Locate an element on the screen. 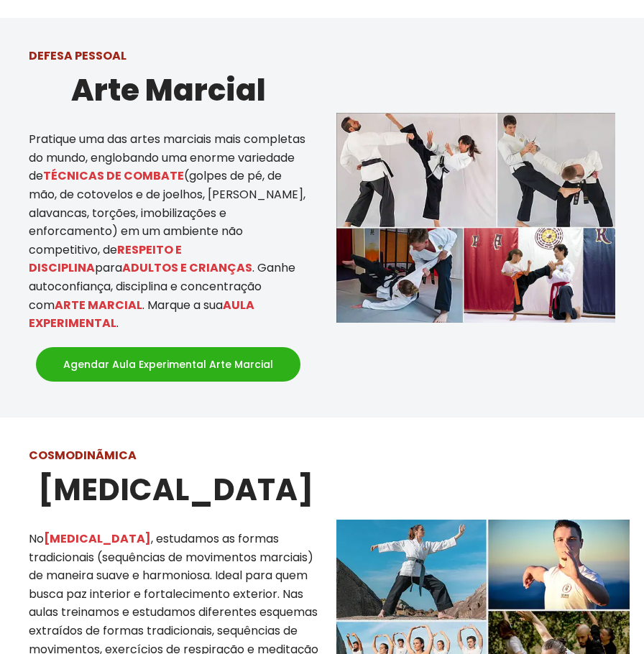 Image resolution: width=644 pixels, height=654 pixels. strong: COSMODINÃMICA is located at coordinates (83, 455).